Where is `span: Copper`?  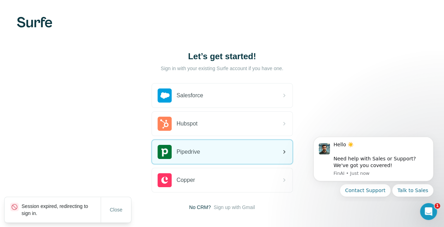
span: Copper is located at coordinates (186, 180).